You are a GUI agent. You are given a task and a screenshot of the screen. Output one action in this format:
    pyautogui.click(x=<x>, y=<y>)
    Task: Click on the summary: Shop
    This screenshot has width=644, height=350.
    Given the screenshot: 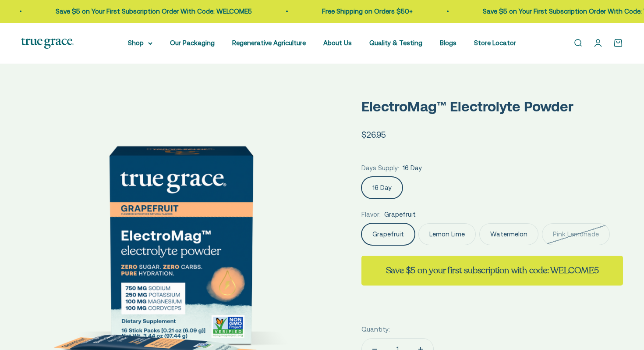 What is the action you would take?
    pyautogui.click(x=140, y=43)
    